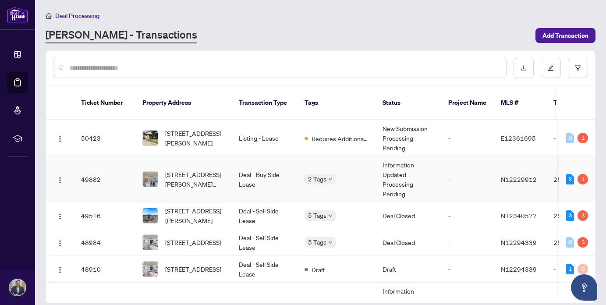 The width and height of the screenshot is (606, 305). Describe the element at coordinates (467, 103) in the screenshot. I see `th: Project Name` at that location.